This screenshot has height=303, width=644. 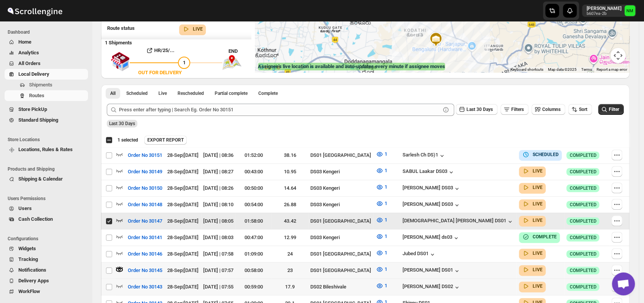 What do you see at coordinates (33, 109) in the screenshot?
I see `span: Store PickUp` at bounding box center [33, 109].